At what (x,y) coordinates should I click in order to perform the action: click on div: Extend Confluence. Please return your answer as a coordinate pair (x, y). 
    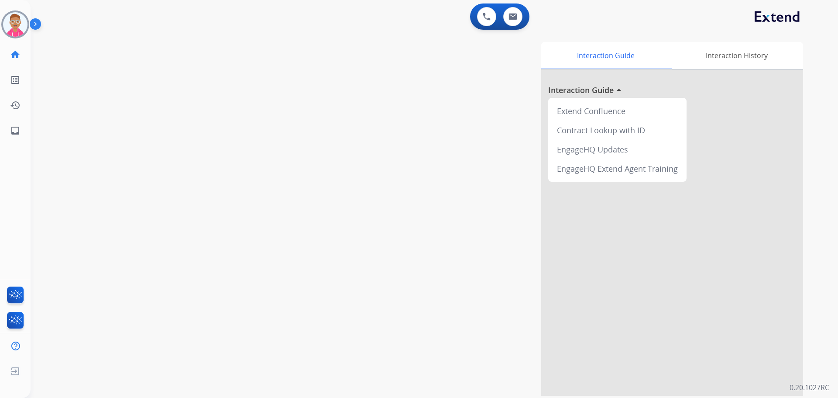
    Looking at the image, I should click on (617, 111).